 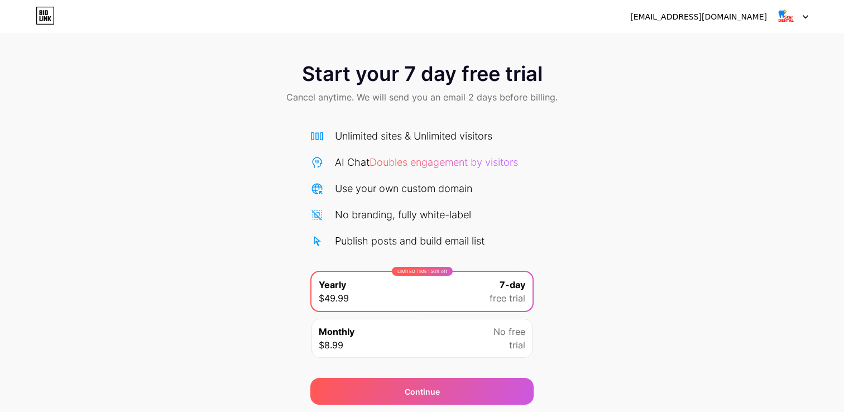 I want to click on div: Unlimited sites & Unlimited visitors, so click(x=413, y=136).